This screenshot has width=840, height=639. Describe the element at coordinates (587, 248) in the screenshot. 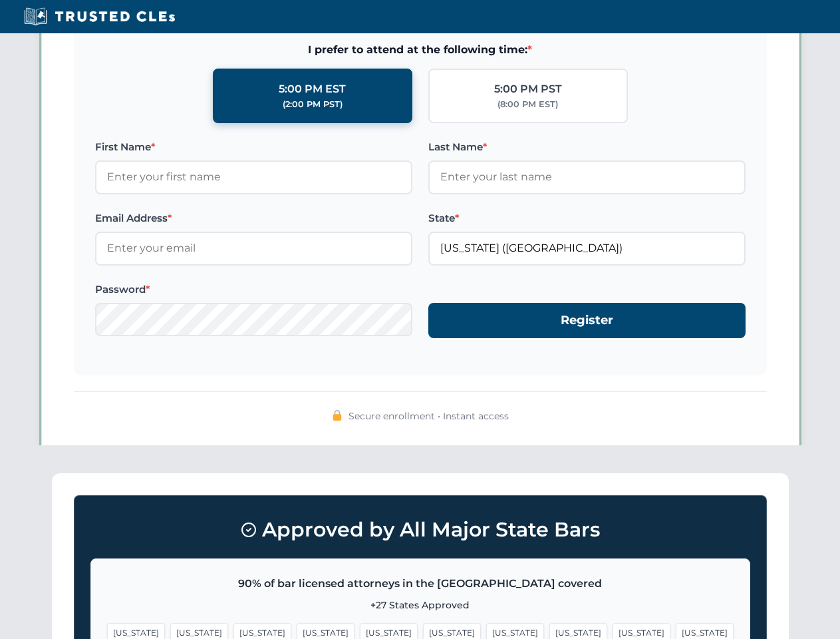

I see `input: Florida (FL)` at that location.